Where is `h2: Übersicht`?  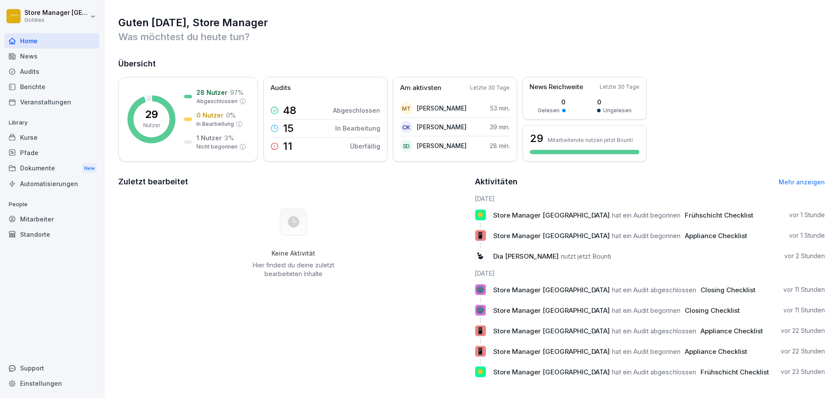
h2: Übersicht is located at coordinates (471, 64).